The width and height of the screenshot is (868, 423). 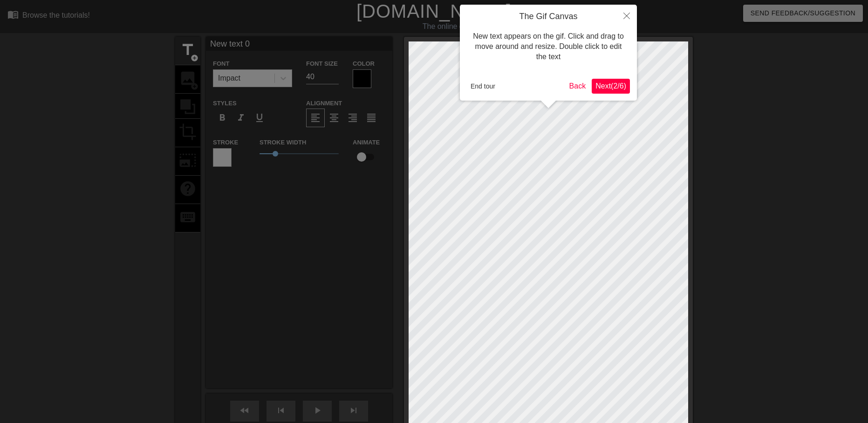 What do you see at coordinates (483, 86) in the screenshot?
I see `button: End tour` at bounding box center [483, 86].